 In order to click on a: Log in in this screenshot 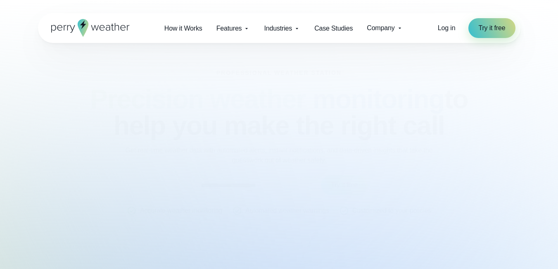, I will do `click(447, 28)`.